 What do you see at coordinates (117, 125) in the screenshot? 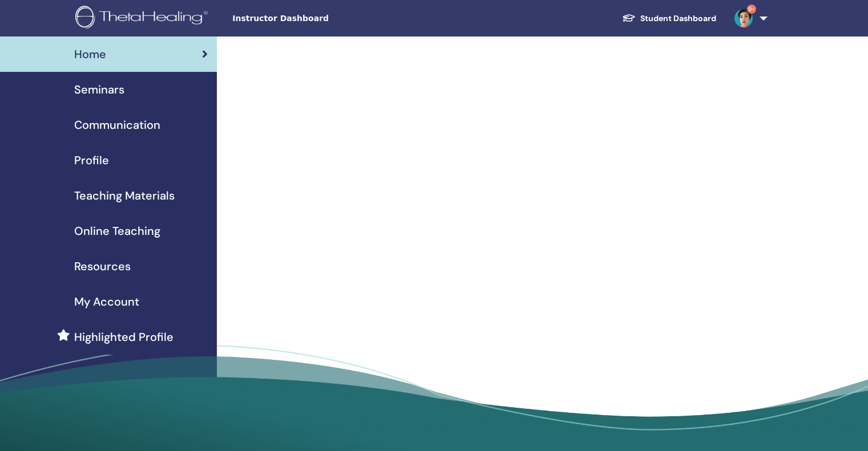
I see `span: Communication` at bounding box center [117, 125].